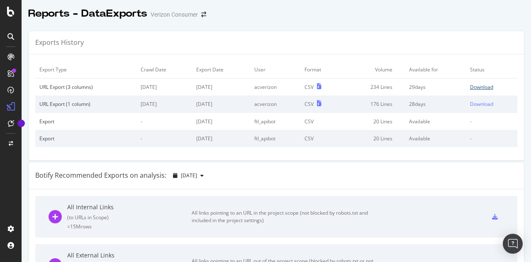 The image size is (531, 262). What do you see at coordinates (492, 70) in the screenshot?
I see `td: Status` at bounding box center [492, 70].